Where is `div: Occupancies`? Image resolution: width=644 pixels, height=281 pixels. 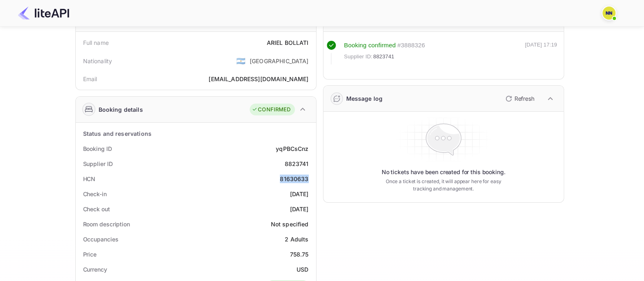 div: Occupancies is located at coordinates (101, 239).